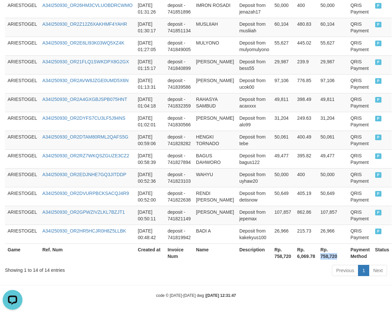  What do you see at coordinates (215, 140) in the screenshot?
I see `td: HENGKI TORNADO` at bounding box center [215, 140].